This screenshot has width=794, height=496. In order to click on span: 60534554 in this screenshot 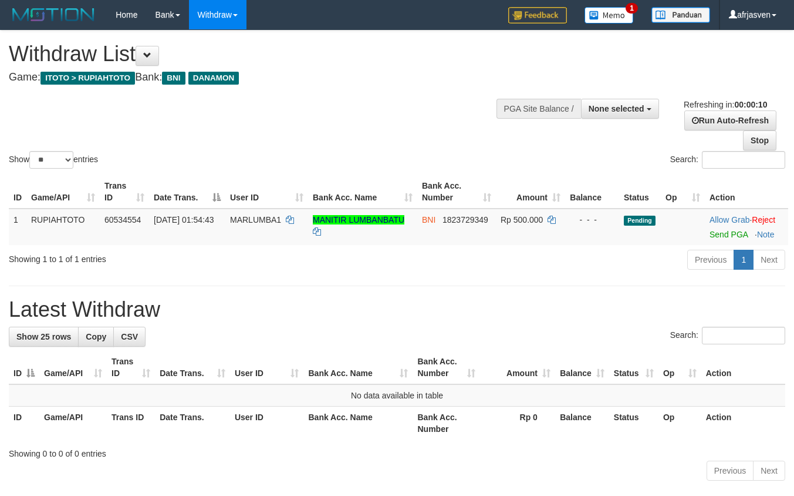, I will do `click(123, 220)`.